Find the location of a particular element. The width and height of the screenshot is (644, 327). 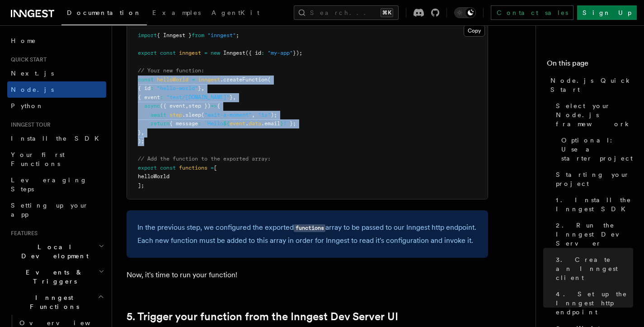

h4: On this page is located at coordinates (590, 65).